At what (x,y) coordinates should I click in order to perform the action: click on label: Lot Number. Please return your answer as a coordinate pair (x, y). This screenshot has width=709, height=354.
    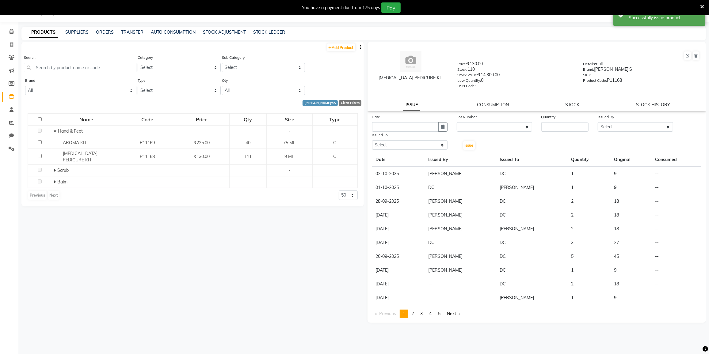
    Looking at the image, I should click on (467, 117).